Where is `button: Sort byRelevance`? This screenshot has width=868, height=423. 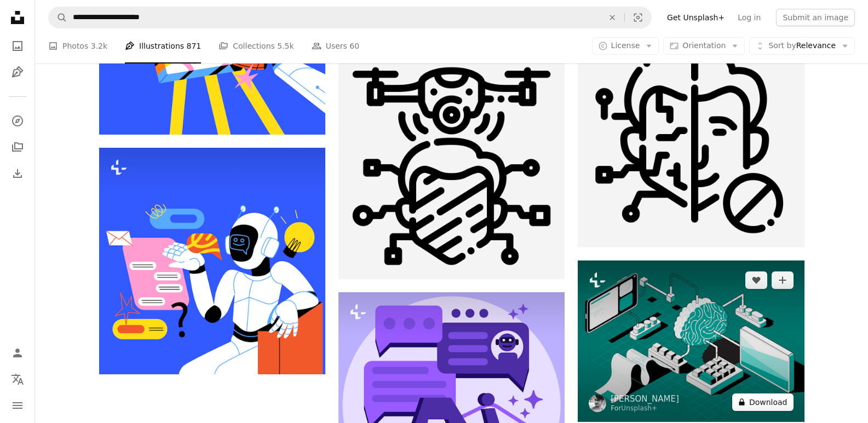 button: Sort byRelevance is located at coordinates (802, 46).